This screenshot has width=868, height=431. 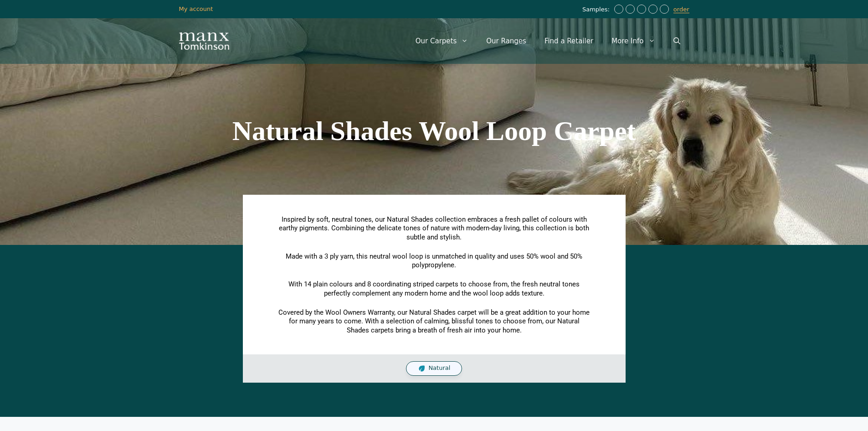 I want to click on span: With 14 plain colours and 8 coordinating striped carpets to choose from, the fresh neutral tones ..., so click(x=434, y=289).